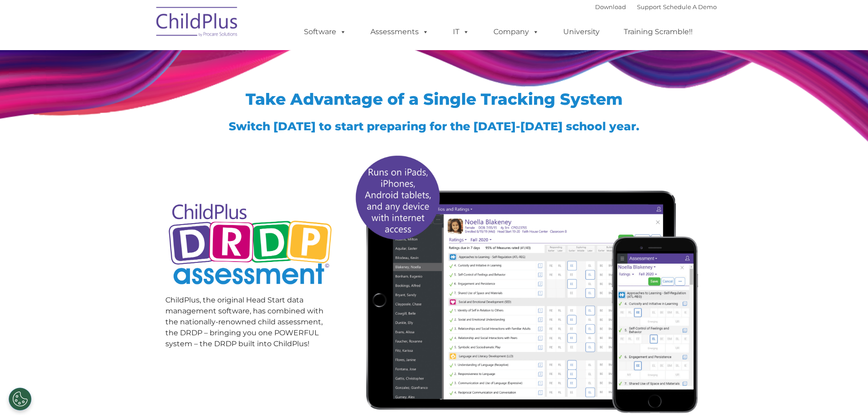  I want to click on a: Training Scramble!!, so click(658, 32).